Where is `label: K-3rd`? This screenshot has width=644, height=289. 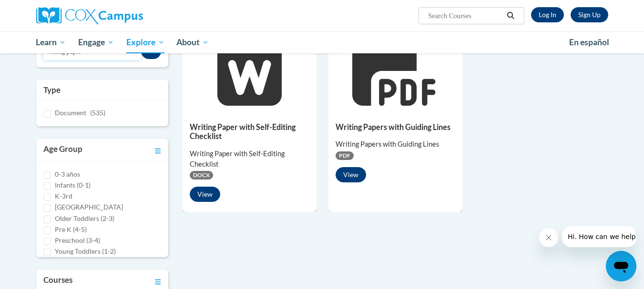 label: K-3rd is located at coordinates (63, 196).